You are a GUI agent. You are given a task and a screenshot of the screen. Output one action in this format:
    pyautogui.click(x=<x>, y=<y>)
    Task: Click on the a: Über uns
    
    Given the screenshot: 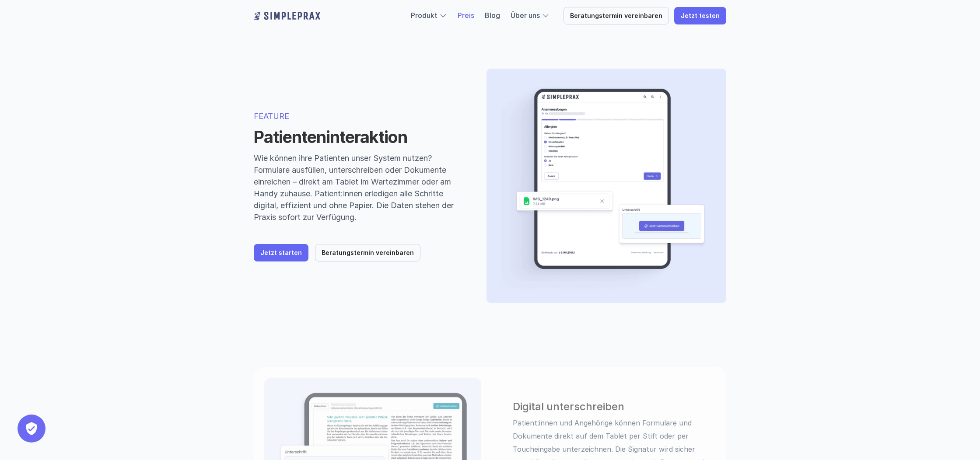 What is the action you would take?
    pyautogui.click(x=525, y=16)
    